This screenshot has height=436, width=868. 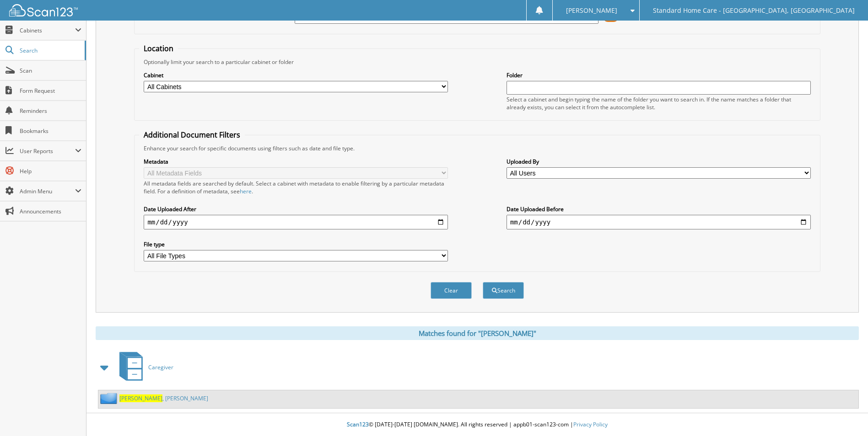 I want to click on div: All metadata fields are searched by default. Select a cabinet with metadata to enable filtering b..., so click(x=295, y=187).